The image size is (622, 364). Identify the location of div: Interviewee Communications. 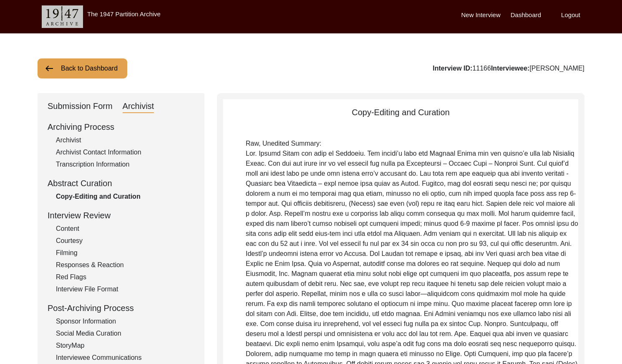
(125, 357).